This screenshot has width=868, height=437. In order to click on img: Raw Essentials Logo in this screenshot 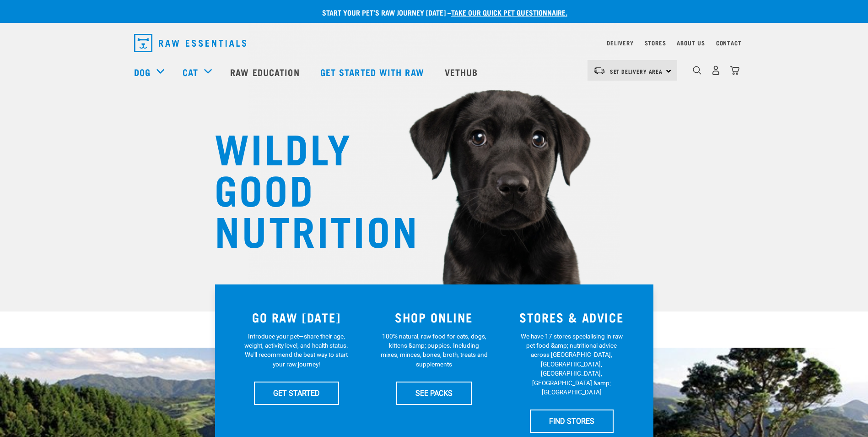, I will do `click(190, 43)`.